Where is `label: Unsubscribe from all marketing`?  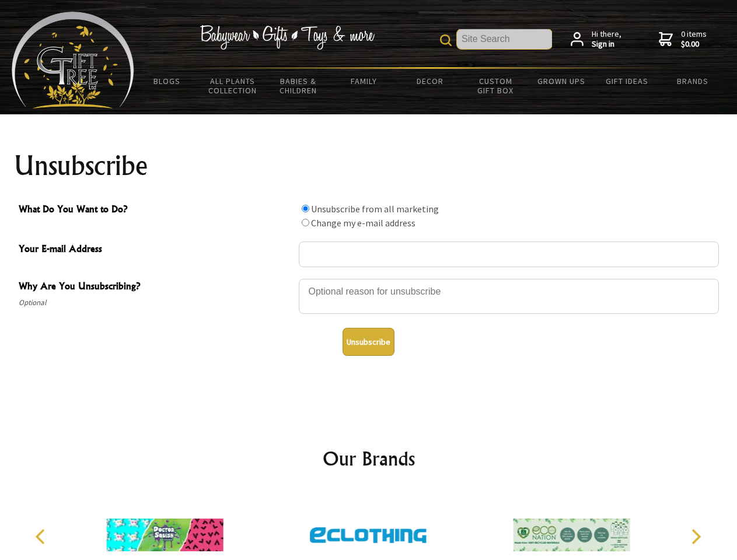
label: Unsubscribe from all marketing is located at coordinates (374, 209).